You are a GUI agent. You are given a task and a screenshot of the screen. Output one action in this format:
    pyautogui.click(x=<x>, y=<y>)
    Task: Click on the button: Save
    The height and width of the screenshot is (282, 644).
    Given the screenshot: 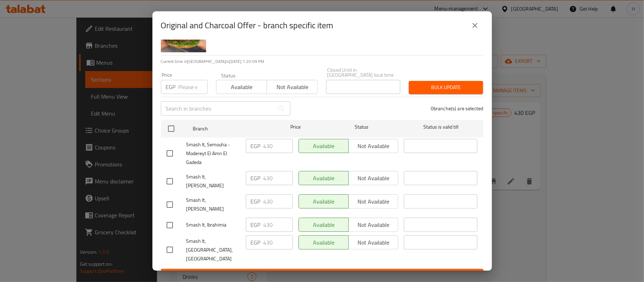 What is the action you would take?
    pyautogui.click(x=322, y=275)
    